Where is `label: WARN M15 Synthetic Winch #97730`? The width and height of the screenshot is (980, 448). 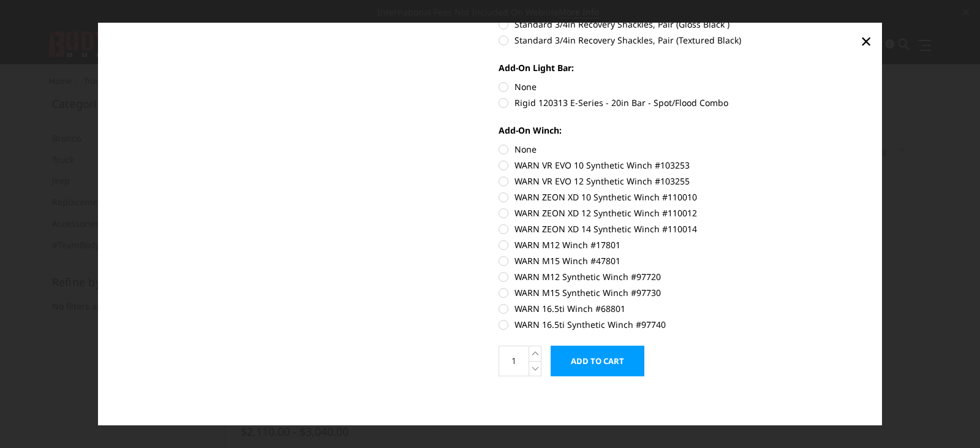 label: WARN M15 Synthetic Winch #97730 is located at coordinates (681, 293).